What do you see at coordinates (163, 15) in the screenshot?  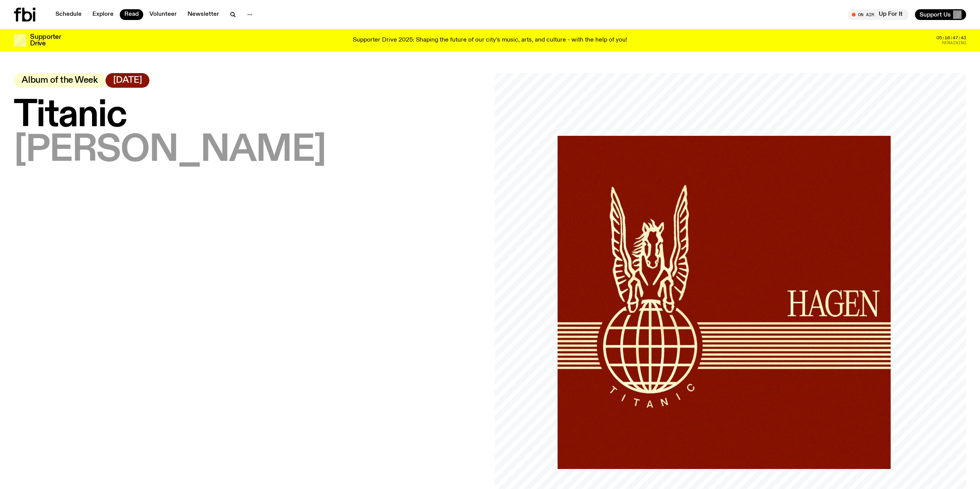 I see `a: Volunteer` at bounding box center [163, 15].